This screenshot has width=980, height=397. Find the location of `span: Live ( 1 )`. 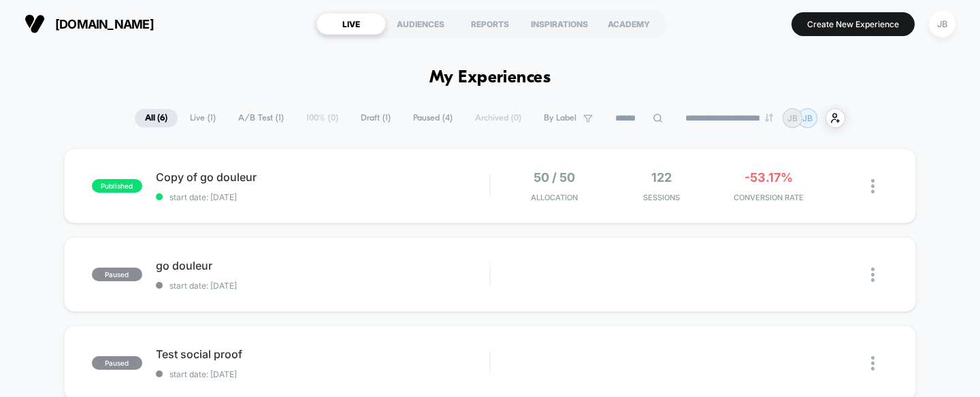

span: Live ( 1 ) is located at coordinates (203, 118).